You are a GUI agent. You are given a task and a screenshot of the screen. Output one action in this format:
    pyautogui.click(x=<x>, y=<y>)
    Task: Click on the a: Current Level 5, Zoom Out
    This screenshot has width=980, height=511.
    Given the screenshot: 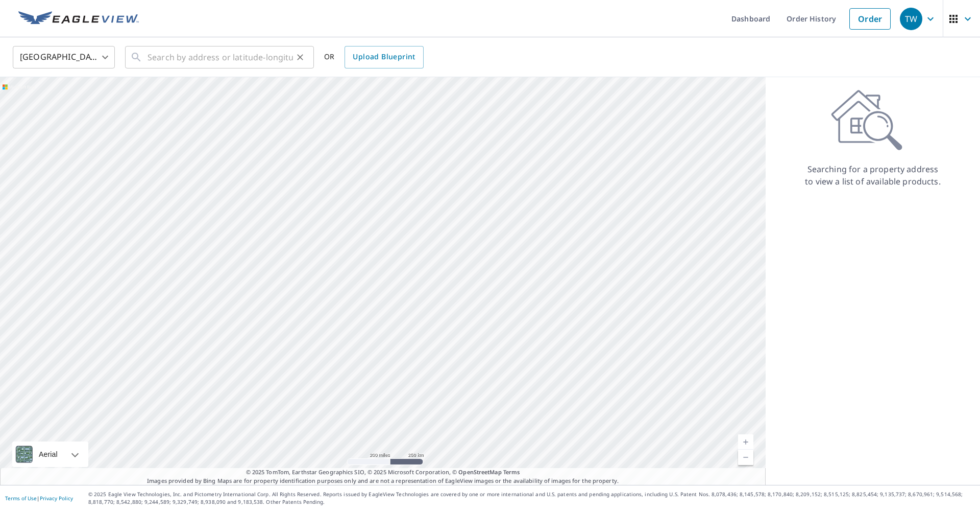 What is the action you would take?
    pyautogui.click(x=746, y=457)
    